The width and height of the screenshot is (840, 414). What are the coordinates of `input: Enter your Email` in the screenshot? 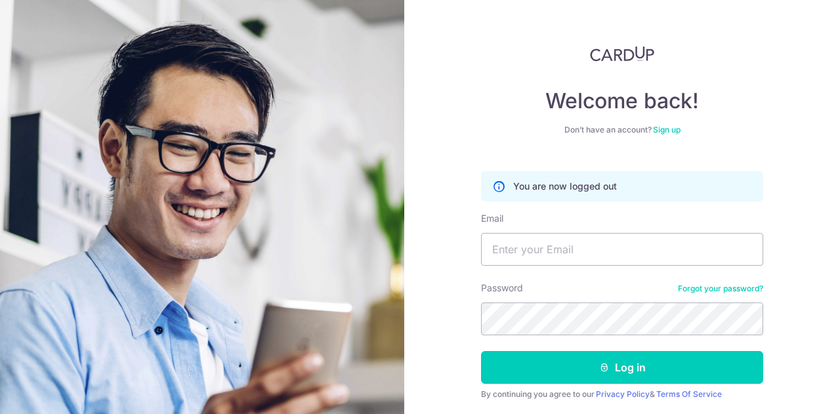 It's located at (622, 249).